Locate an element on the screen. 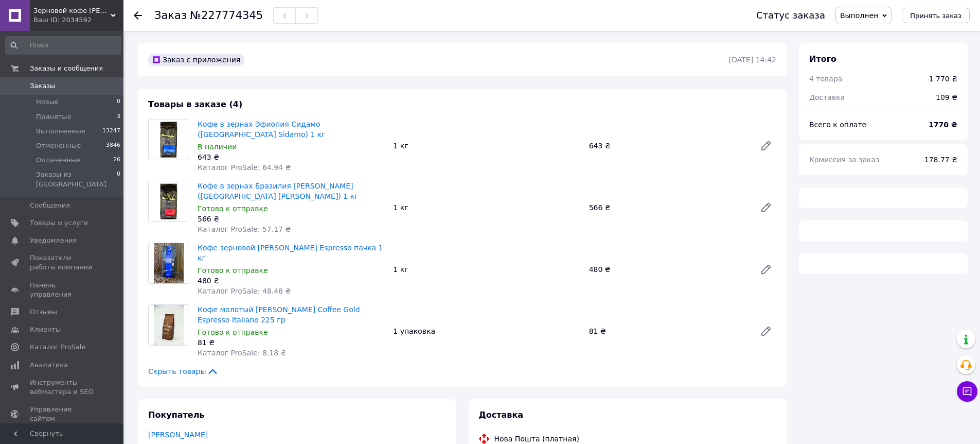 The height and width of the screenshot is (444, 980). span: Управление сайтом is located at coordinates (62, 414).